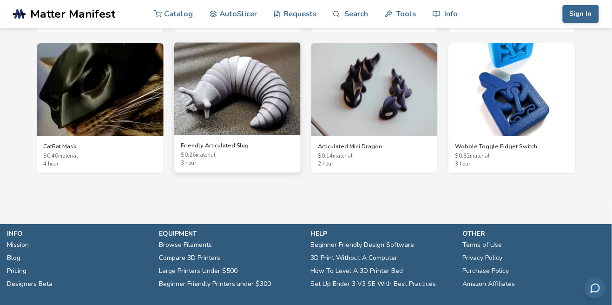 This screenshot has height=305, width=612. Describe the element at coordinates (190, 258) in the screenshot. I see `a: Compare 3D Printers` at that location.